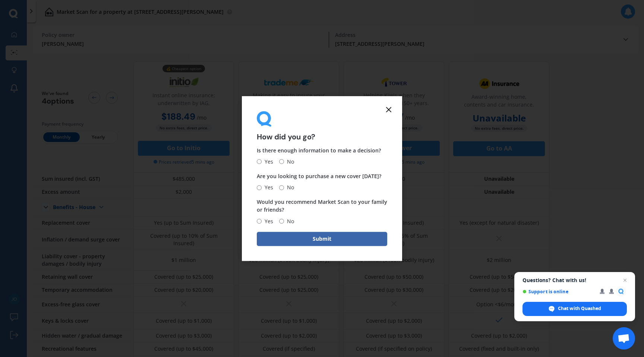  What do you see at coordinates (322, 206) in the screenshot?
I see `span: Would you recommend Market Scan to your family or friends?` at bounding box center [322, 206].